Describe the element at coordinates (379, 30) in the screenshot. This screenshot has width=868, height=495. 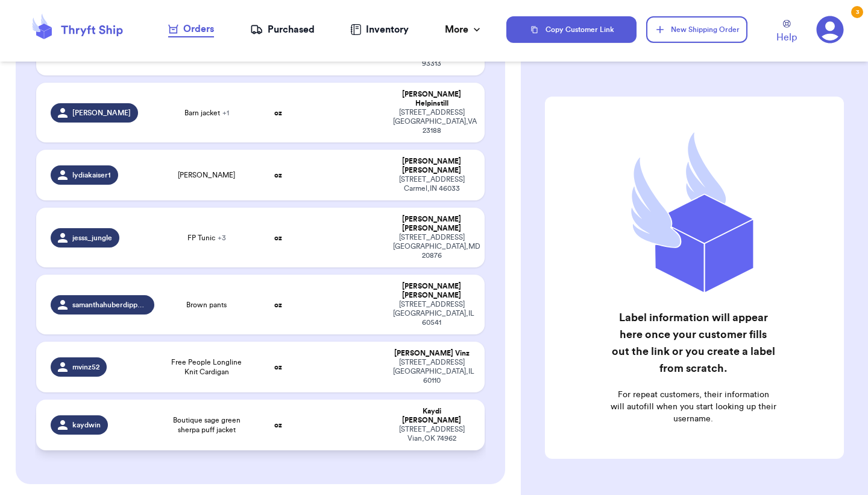
I see `div: Inventory` at that location.